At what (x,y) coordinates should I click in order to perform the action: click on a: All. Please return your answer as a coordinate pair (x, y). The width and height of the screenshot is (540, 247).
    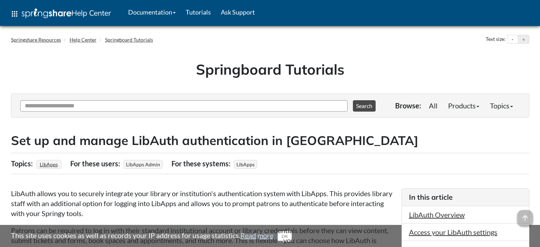
    Looking at the image, I should click on (433, 105).